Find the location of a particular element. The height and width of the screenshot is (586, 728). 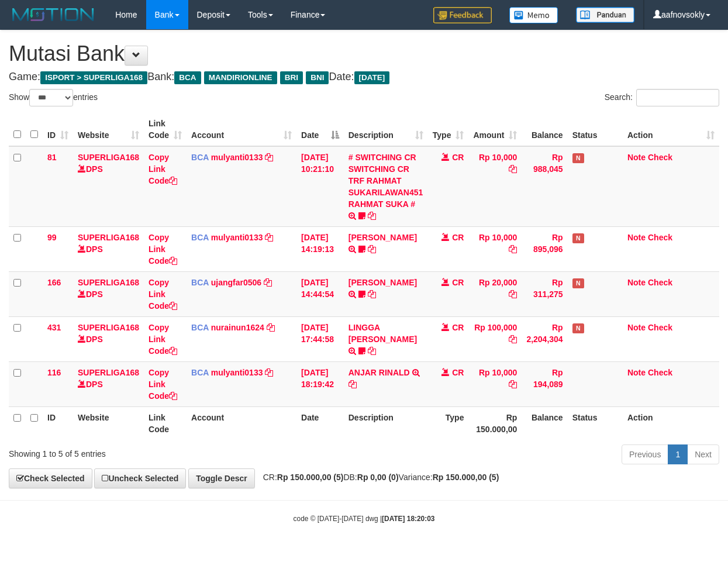

th: Description is located at coordinates (386, 423).